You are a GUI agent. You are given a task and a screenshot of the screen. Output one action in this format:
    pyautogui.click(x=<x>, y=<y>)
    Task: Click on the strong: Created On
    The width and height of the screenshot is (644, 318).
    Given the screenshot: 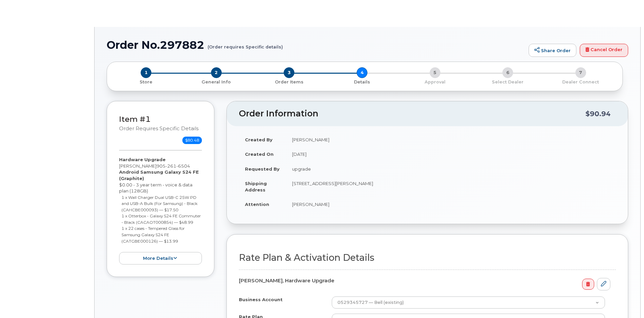 What is the action you would take?
    pyautogui.click(x=259, y=154)
    